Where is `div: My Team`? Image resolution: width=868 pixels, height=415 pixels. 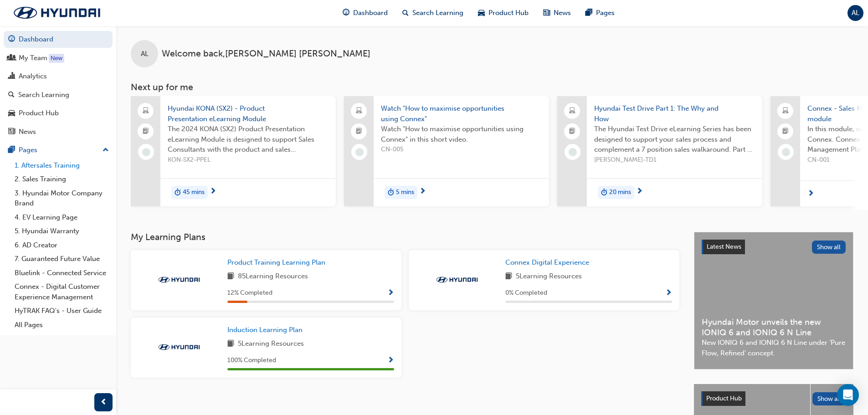 div: My Team is located at coordinates (33, 58).